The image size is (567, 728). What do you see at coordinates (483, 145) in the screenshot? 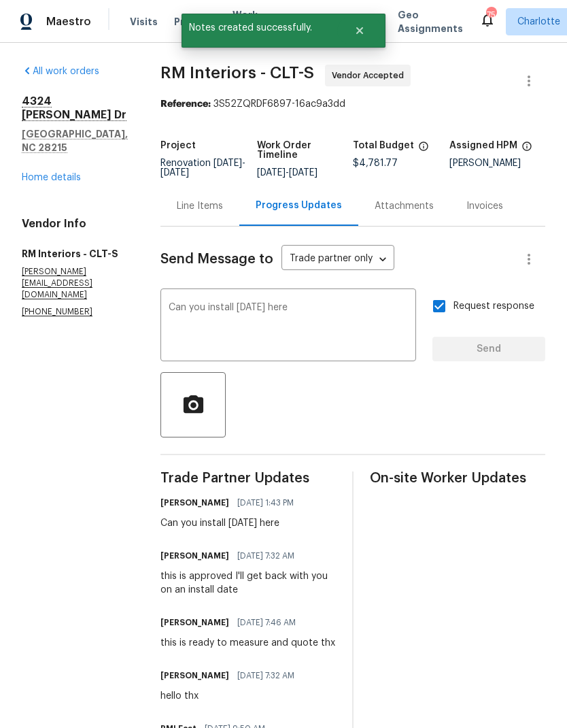
I see `h5: Assigned HPM` at bounding box center [483, 145].